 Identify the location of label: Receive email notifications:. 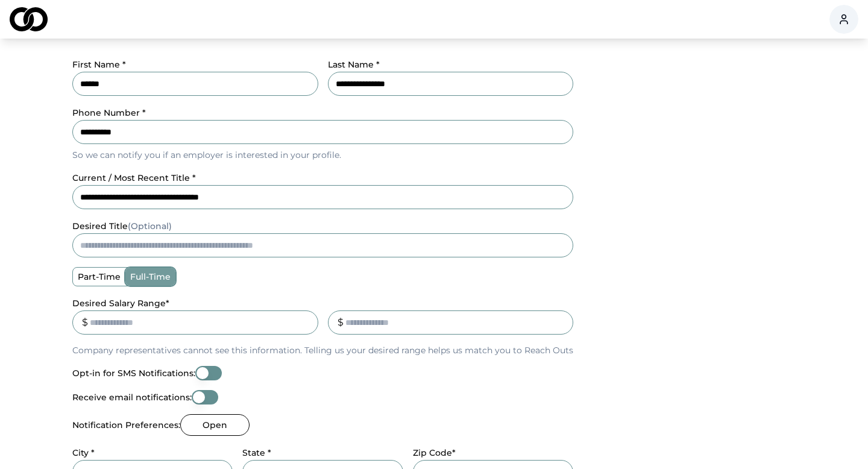
(132, 397).